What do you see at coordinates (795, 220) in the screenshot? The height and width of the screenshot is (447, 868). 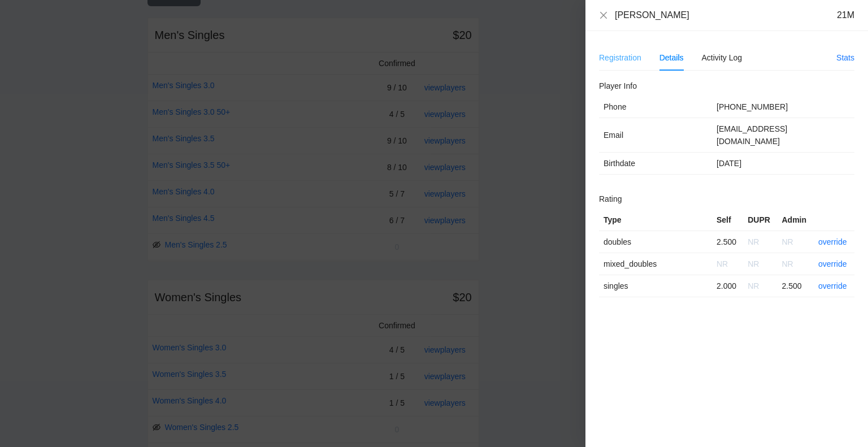 I see `div: Admin` at bounding box center [795, 220].